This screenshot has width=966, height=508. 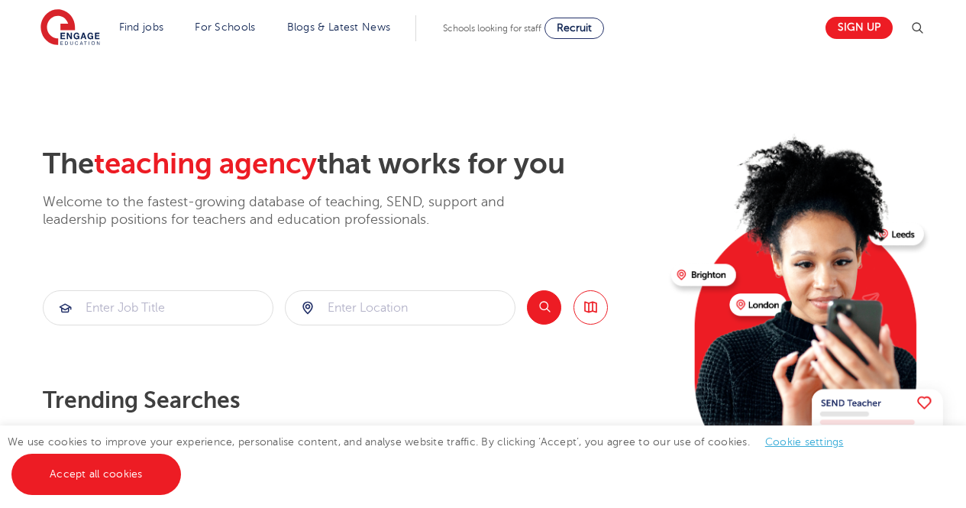 What do you see at coordinates (574, 27) in the screenshot?
I see `span: Recruit` at bounding box center [574, 27].